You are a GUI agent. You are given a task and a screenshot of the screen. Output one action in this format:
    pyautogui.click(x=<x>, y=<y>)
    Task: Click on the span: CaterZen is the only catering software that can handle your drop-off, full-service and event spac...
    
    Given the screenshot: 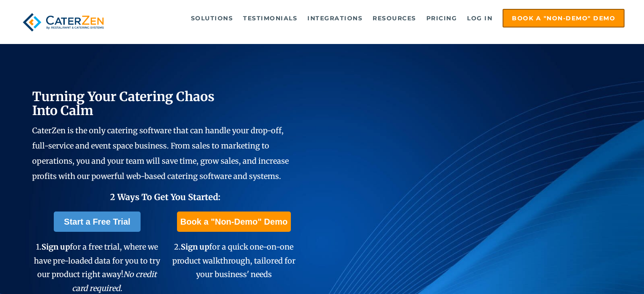 What is the action you would take?
    pyautogui.click(x=160, y=153)
    